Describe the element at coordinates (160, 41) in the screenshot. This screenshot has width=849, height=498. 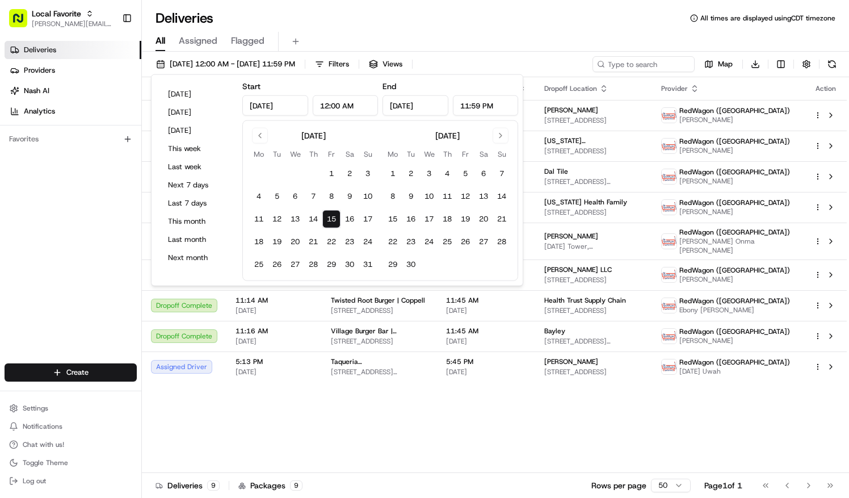
I see `span: All` at that location.